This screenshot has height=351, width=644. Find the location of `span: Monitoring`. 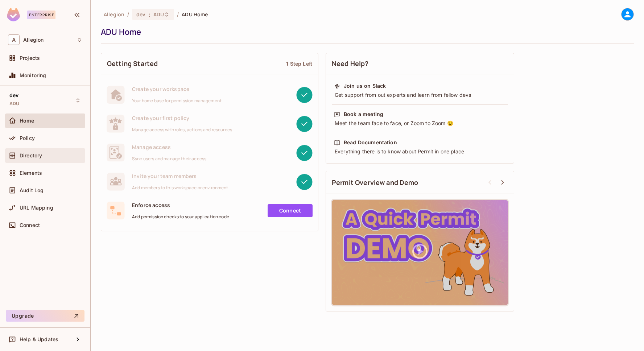

span: Monitoring is located at coordinates (33, 76).